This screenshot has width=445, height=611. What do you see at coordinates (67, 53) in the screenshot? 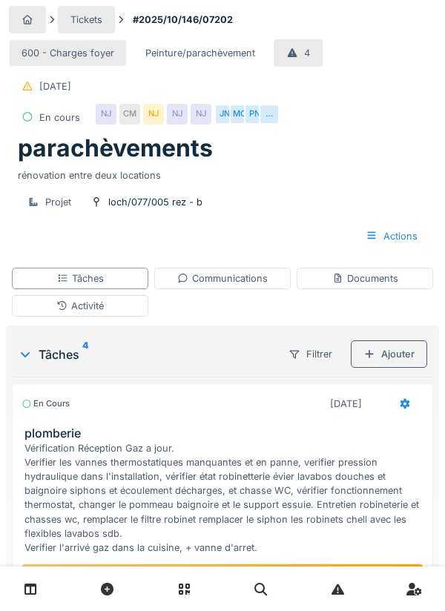
I see `div: 600 - Charges foyer` at bounding box center [67, 53].